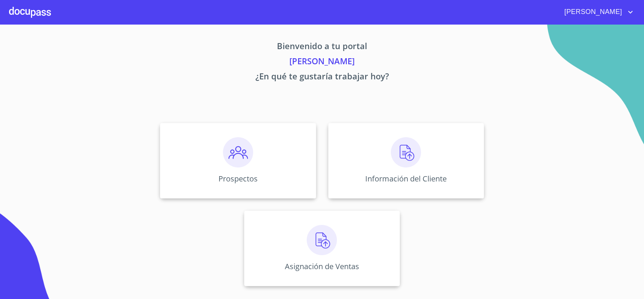 This screenshot has height=299, width=644. I want to click on p: Prospectos, so click(238, 178).